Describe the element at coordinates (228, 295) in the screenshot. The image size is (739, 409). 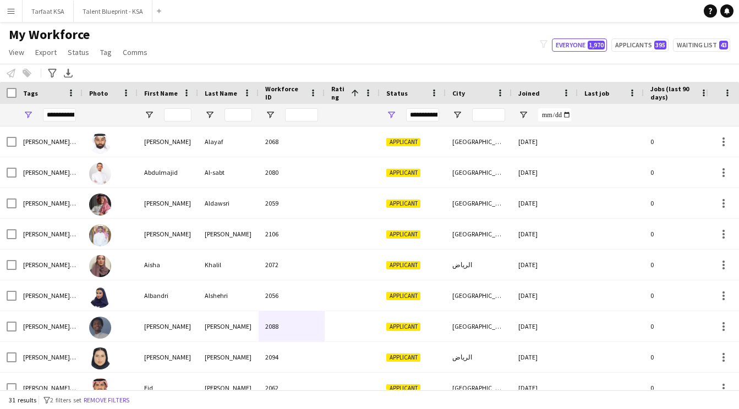
I see `div: Alshehri` at that location.